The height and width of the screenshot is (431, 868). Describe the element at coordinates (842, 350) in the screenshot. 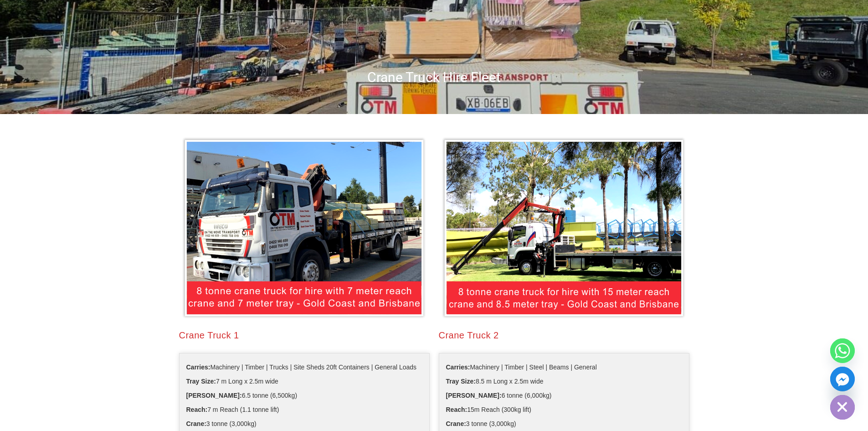

I see `a: Whatsapp` at that location.